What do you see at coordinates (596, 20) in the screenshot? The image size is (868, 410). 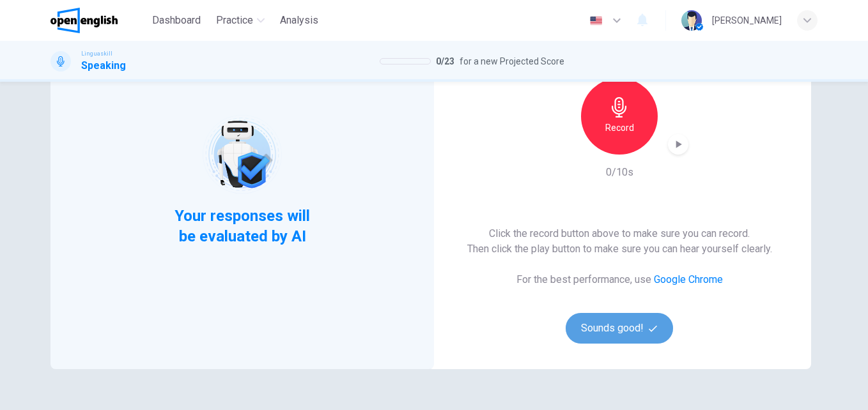 I see `img: en` at bounding box center [596, 20].